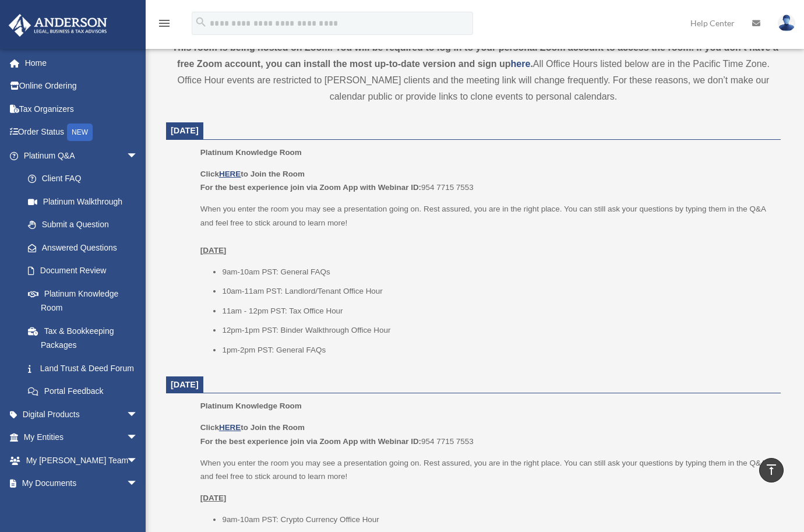  I want to click on a: My Entitiesarrow_drop_down, so click(82, 438).